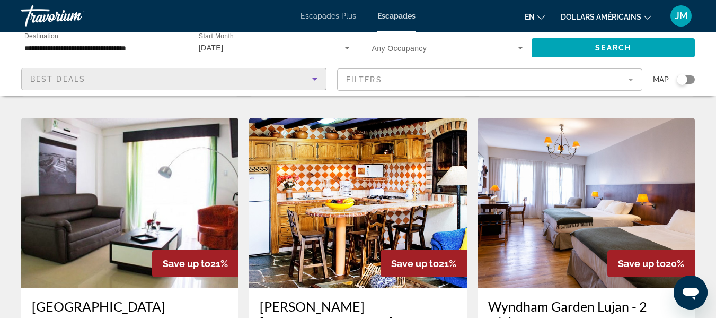  Describe the element at coordinates (490, 80) in the screenshot. I see `button: Filter` at that location.